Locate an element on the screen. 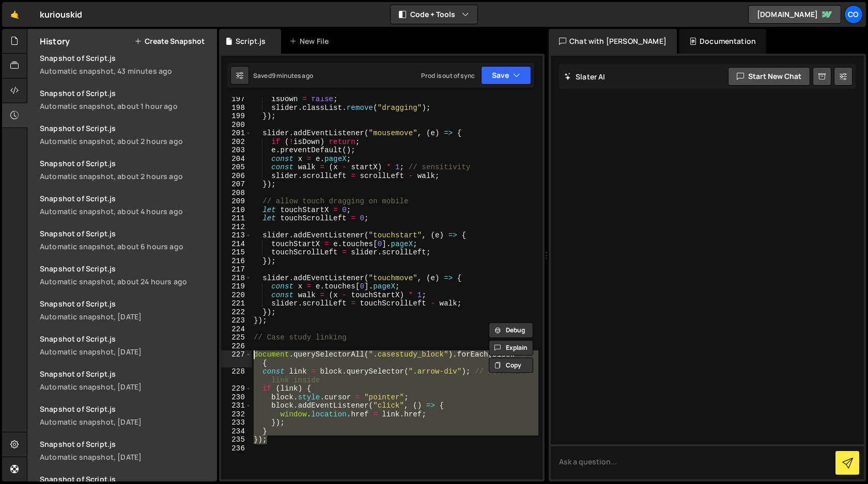  div: 215 is located at coordinates (237, 252).